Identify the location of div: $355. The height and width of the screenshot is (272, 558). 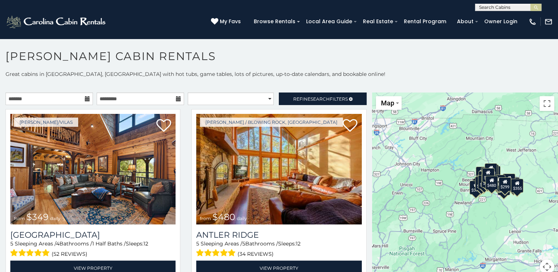
(517, 186).